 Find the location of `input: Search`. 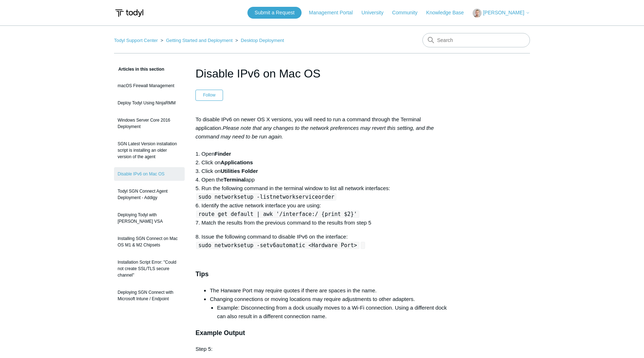

input: Search is located at coordinates (476, 40).